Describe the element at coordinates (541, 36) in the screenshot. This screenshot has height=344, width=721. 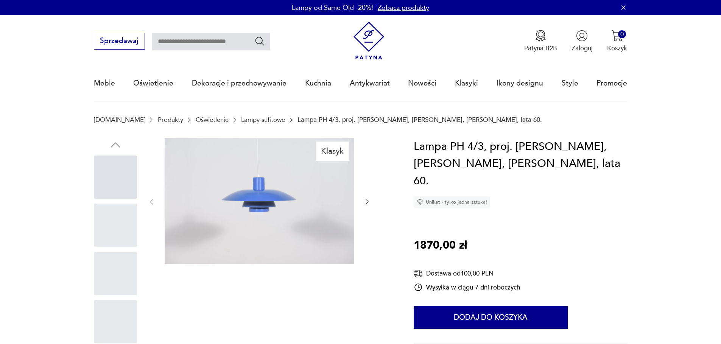
I see `img: Ikona medalu` at that location.